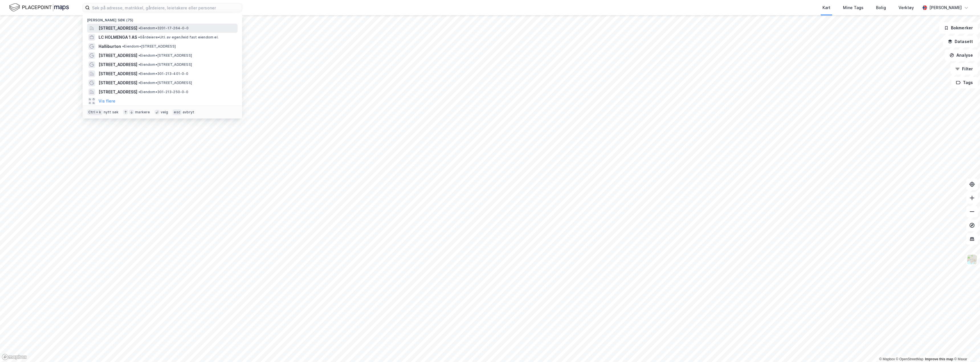 The width and height of the screenshot is (980, 362). What do you see at coordinates (960, 42) in the screenshot?
I see `button: Datasett` at bounding box center [960, 42].